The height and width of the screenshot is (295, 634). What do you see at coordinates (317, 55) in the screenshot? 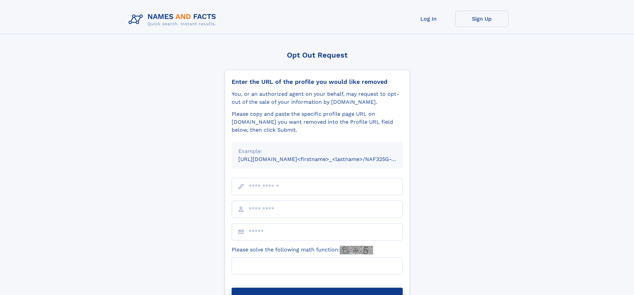
I see `div: Opt Out Request` at bounding box center [317, 55].